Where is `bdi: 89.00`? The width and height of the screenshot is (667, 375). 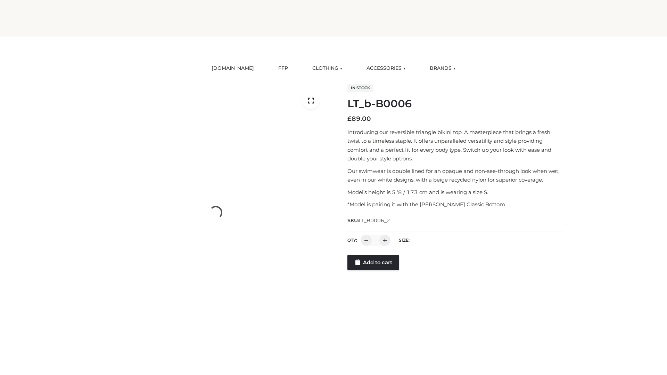
bdi: 89.00 is located at coordinates (359, 119).